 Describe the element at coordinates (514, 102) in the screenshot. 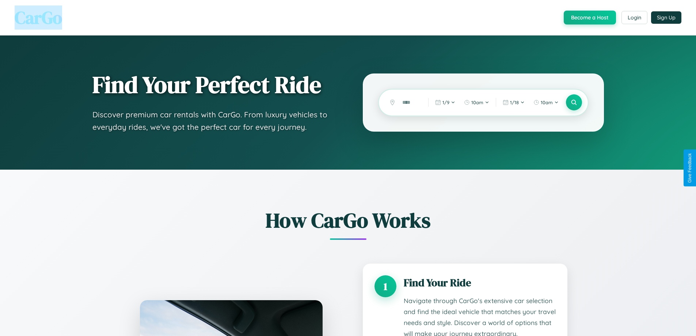

I see `span: 1 / 18` at that location.